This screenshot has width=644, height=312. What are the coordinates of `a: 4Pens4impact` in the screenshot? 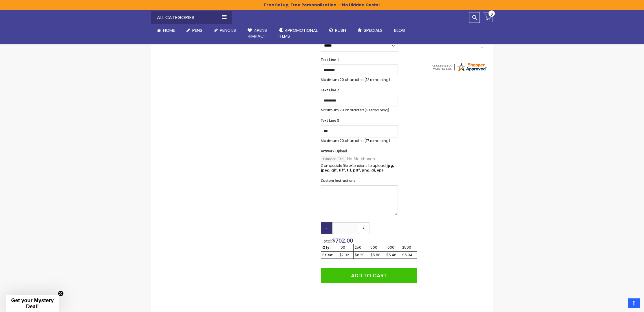 It's located at (257, 33).